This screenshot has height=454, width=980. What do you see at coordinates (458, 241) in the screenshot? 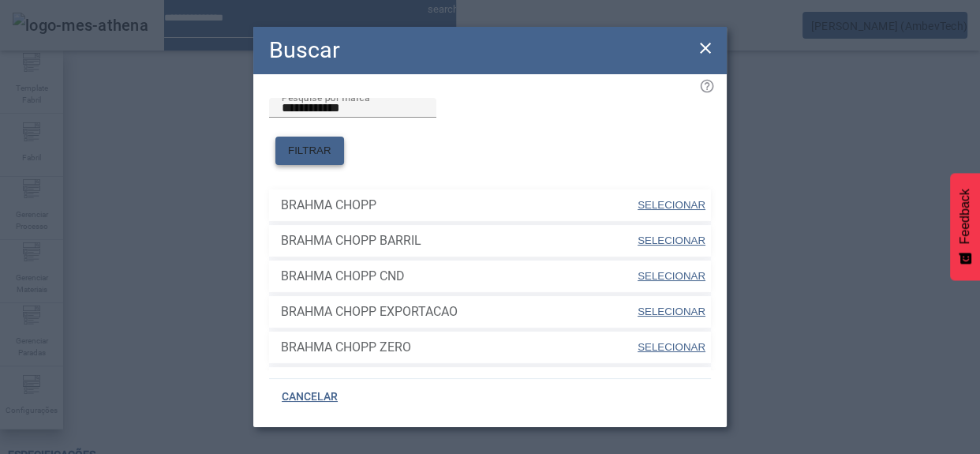
I see `span: BRAHMA CHOPP BARRIL` at bounding box center [458, 241].